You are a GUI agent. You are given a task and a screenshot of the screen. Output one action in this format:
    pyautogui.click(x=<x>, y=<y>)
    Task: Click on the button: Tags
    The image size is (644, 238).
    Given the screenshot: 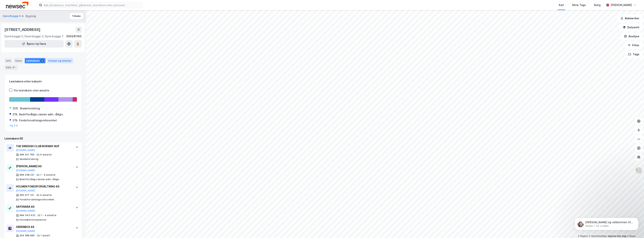 What is the action you would take?
    pyautogui.click(x=633, y=54)
    